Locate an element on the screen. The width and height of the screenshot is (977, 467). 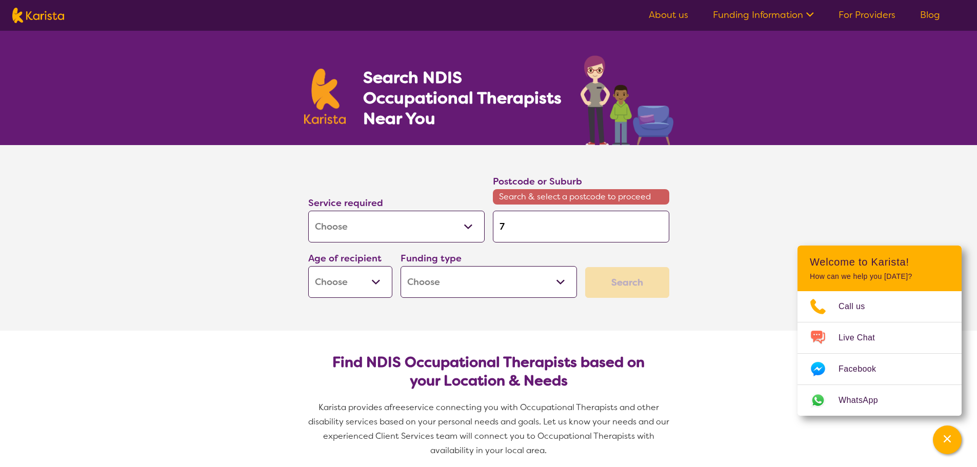
a: Funding Information is located at coordinates (763, 15).